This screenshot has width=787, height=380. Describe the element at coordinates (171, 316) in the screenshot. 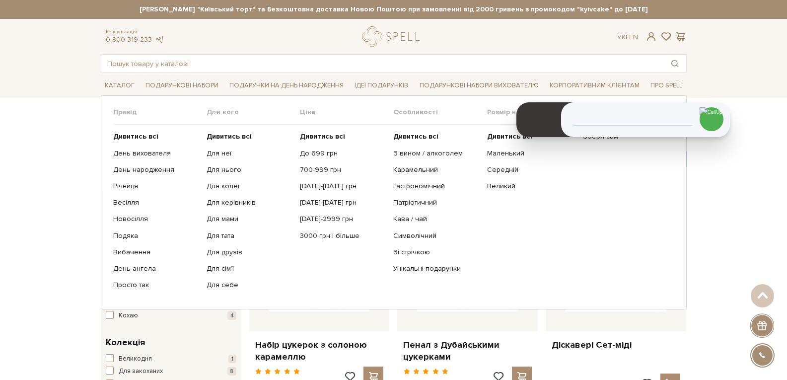

I see `button: Кохаю 4` at that location.